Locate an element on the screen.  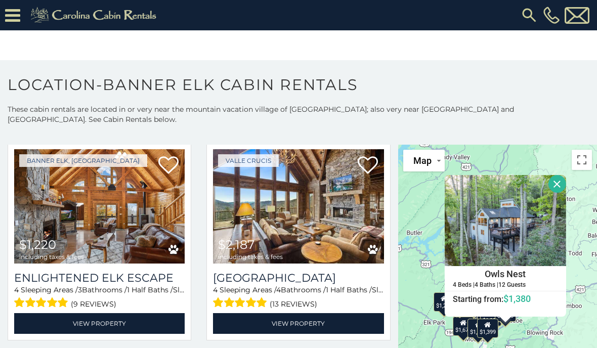
h3: Enlightened Elk Escape is located at coordinates (99, 278).